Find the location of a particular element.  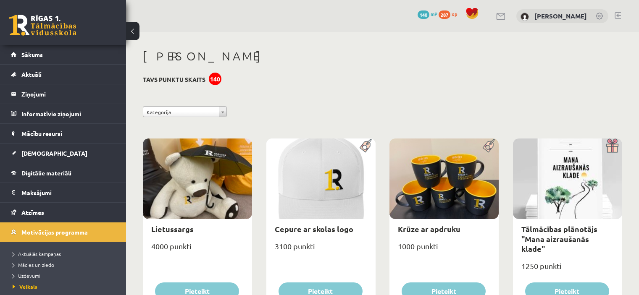

span: Atzīmes is located at coordinates (33, 212).